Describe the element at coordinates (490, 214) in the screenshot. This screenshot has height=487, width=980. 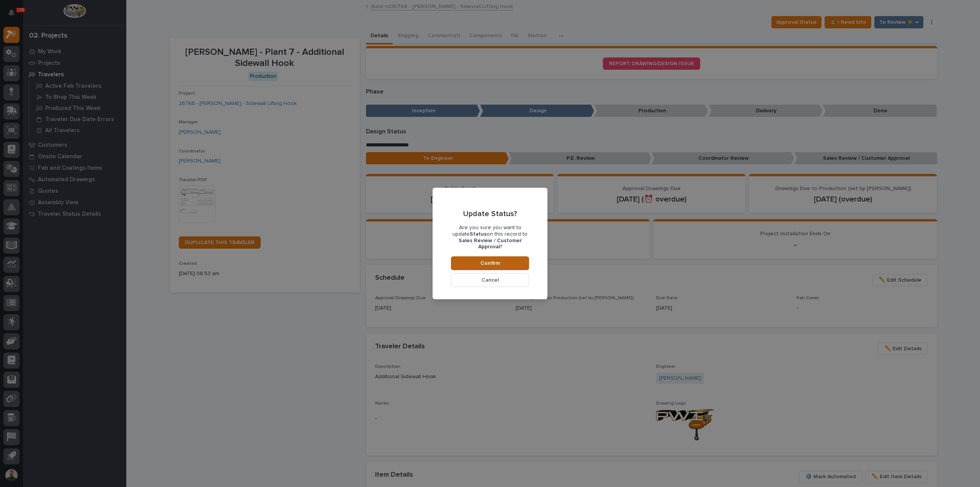
I see `p: Update Status?` at that location.